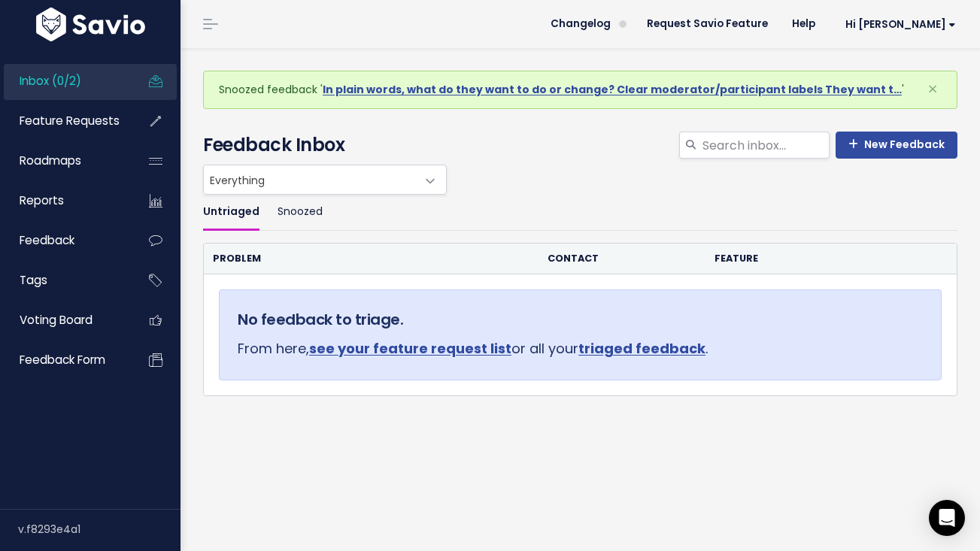 This screenshot has height=551, width=980. Describe the element at coordinates (580, 24) in the screenshot. I see `span: Changelog` at that location.